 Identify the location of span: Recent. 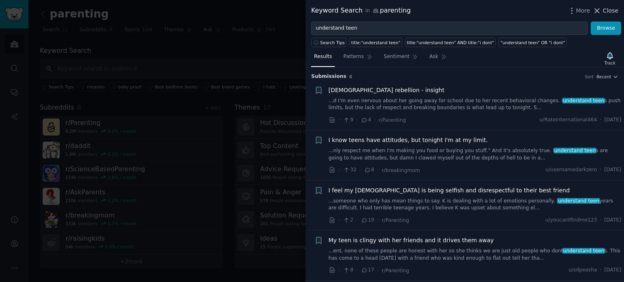
(604, 77).